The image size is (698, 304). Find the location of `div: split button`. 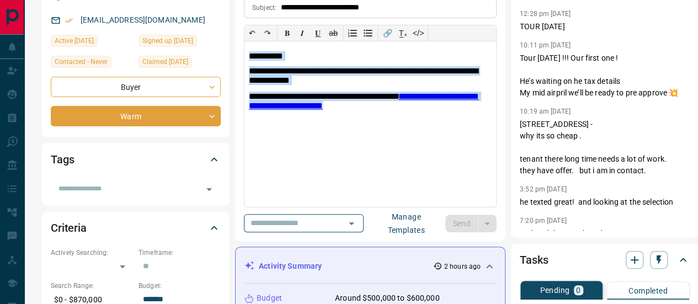

div: split button is located at coordinates (471, 224).